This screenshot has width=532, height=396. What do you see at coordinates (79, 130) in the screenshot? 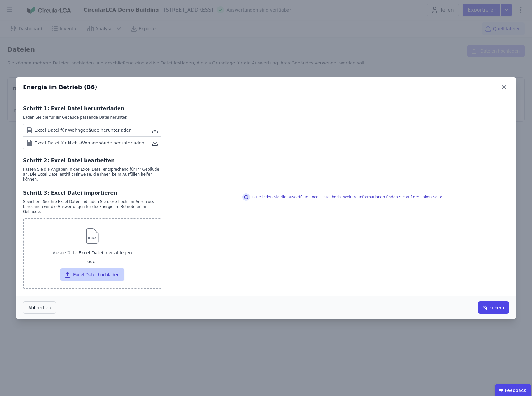
I see `div: Excel Datei für Wohngebäude herunterladen` at bounding box center [79, 130].